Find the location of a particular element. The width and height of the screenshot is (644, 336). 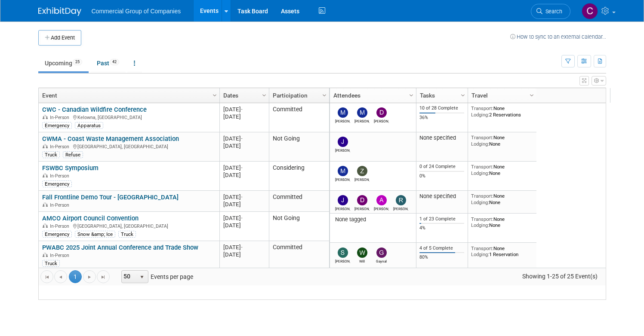

img: Mike Feduniw is located at coordinates (343, 112).